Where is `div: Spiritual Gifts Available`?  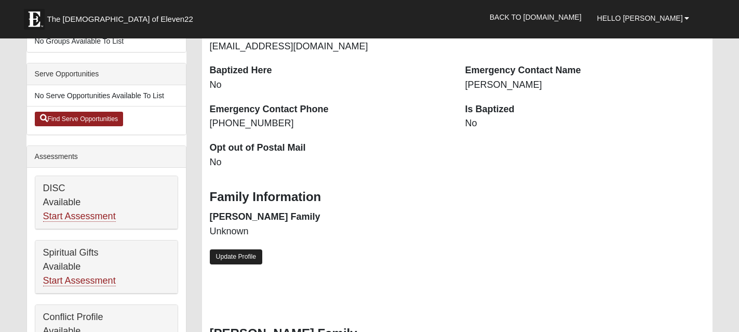 div: Spiritual Gifts Available is located at coordinates (107, 267).